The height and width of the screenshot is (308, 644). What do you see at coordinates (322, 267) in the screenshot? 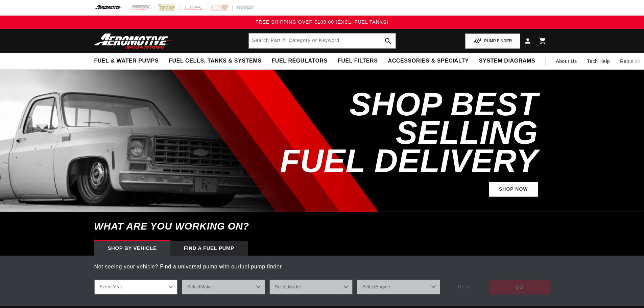
I see `p: Not seeing your vehicle? Find a universal pump with our` at bounding box center [322, 267].